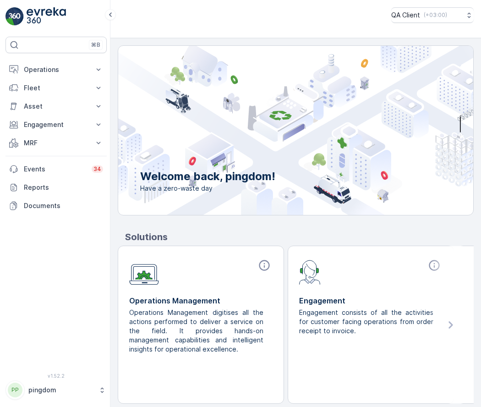 The image size is (481, 407). Describe the element at coordinates (56, 375) in the screenshot. I see `span: v 1.52.2` at that location.